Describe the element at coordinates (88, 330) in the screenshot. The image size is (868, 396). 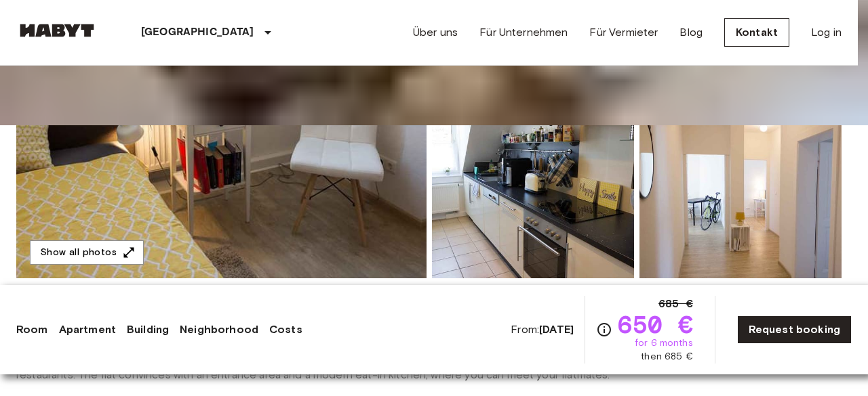
I see `a: Apartment` at that location.